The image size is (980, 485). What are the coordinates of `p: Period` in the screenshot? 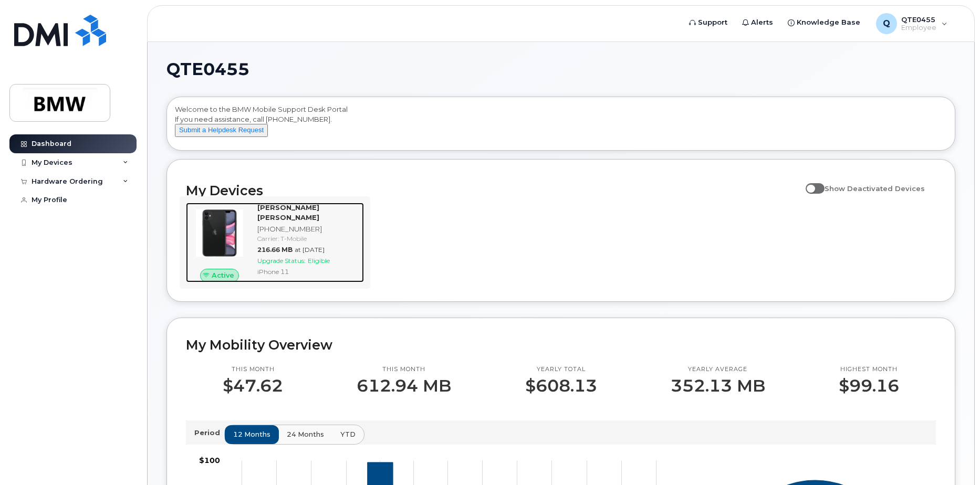 It's located at (209, 432).